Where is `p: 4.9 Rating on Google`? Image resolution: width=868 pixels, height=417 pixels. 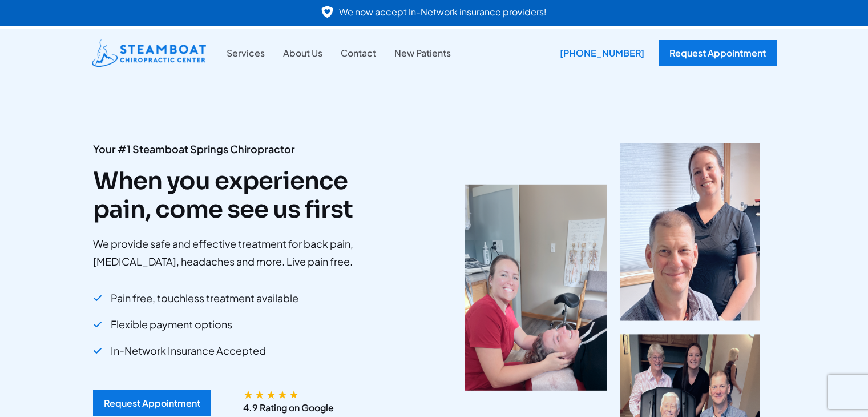 p: 4.9 Rating on Google is located at coordinates (288, 408).